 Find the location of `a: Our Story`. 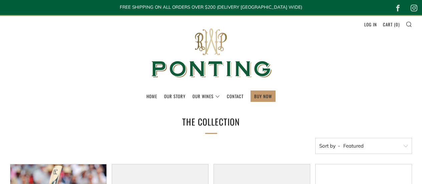

a: Our Story is located at coordinates (175, 96).